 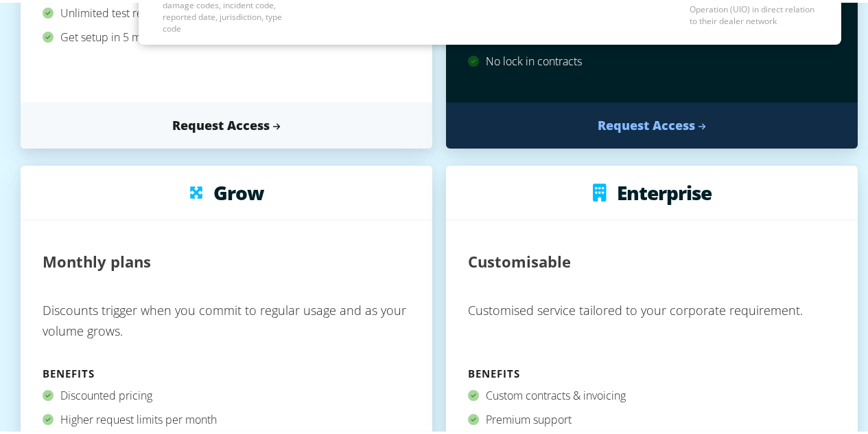 I want to click on div: Higher request limits per month, so click(x=226, y=417).